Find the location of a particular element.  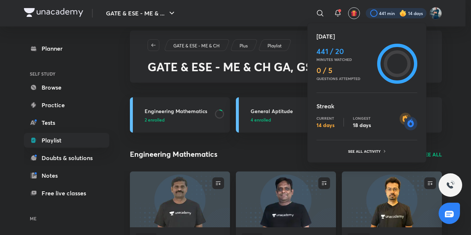

h4: 441 / 20 is located at coordinates (345, 52).